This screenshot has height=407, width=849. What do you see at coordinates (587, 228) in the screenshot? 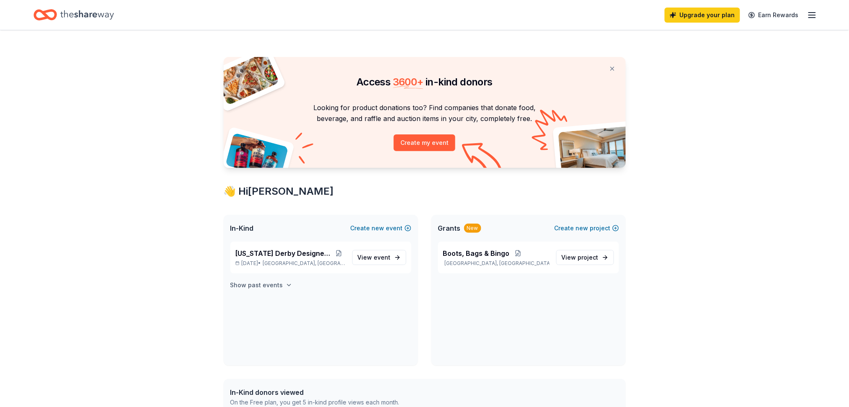
I see `button: Createnewproject` at bounding box center [587, 228].